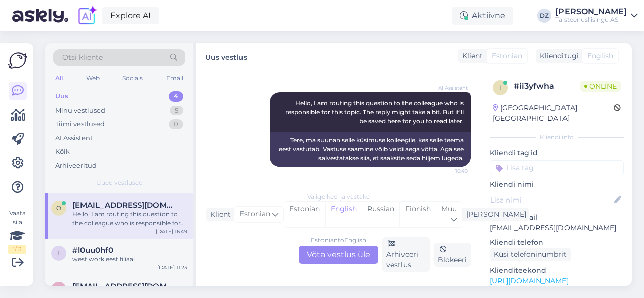 The width and height of the screenshot is (644, 298). What do you see at coordinates (125, 286) in the screenshot?
I see `span: kristiine@tele2.com` at bounding box center [125, 286].